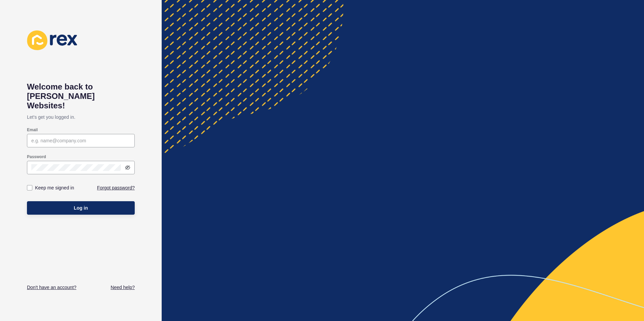 The image size is (644, 321). Describe the element at coordinates (36, 157) in the screenshot. I see `label: Password` at that location.